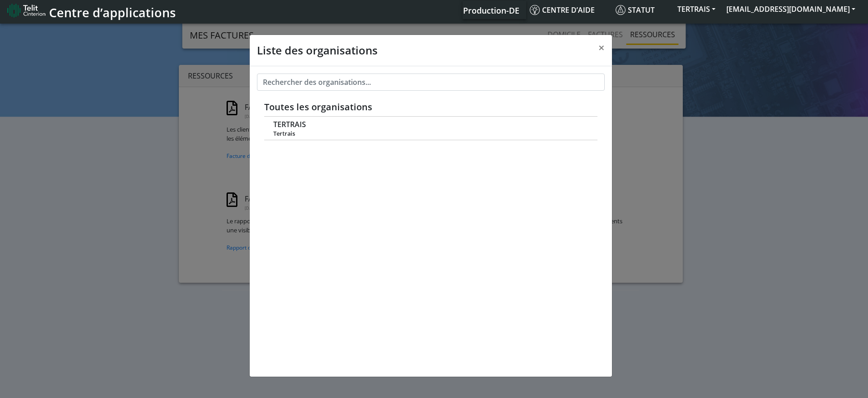  I want to click on span: Production-DE, so click(491, 10).